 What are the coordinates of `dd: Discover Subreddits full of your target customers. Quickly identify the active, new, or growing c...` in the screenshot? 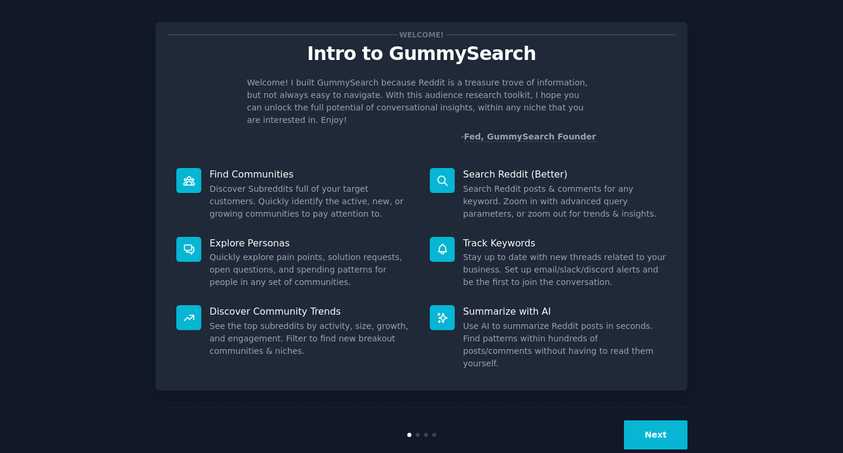 It's located at (311, 201).